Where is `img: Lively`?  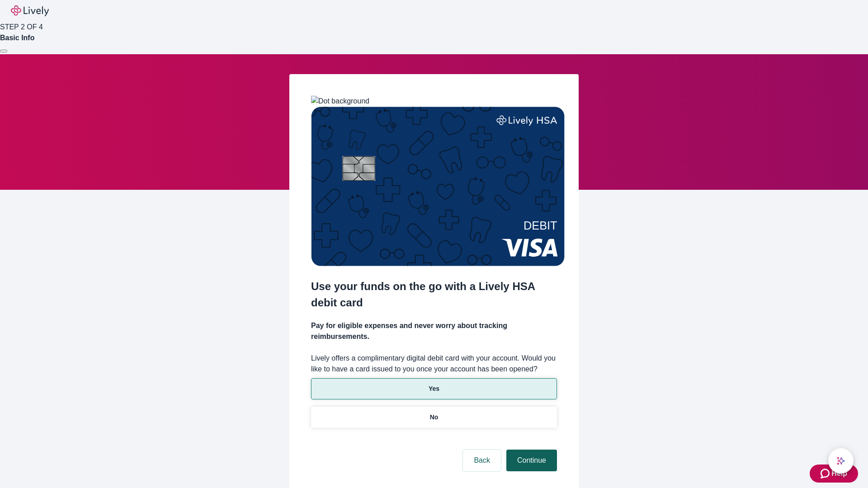 img: Lively is located at coordinates (30, 11).